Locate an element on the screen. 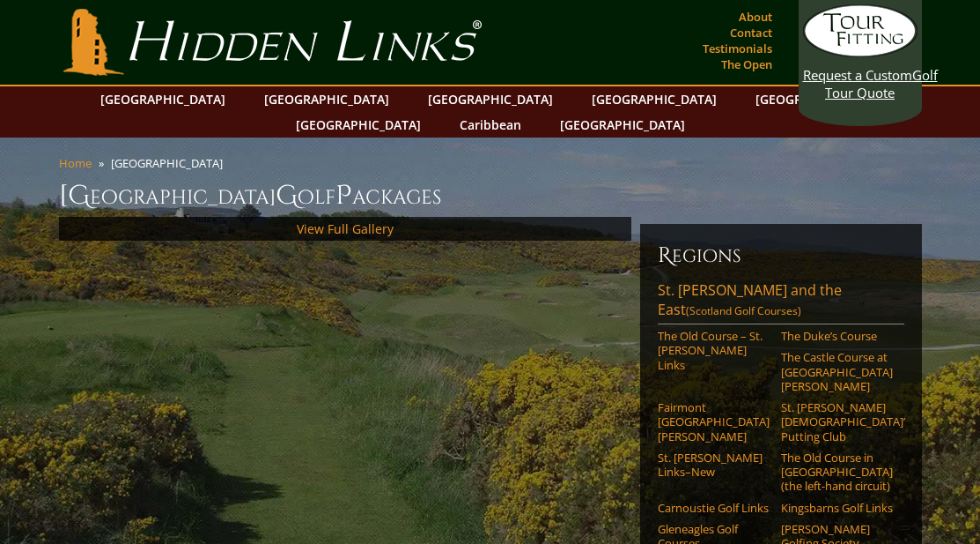 The height and width of the screenshot is (544, 980). span: P is located at coordinates (344, 195).